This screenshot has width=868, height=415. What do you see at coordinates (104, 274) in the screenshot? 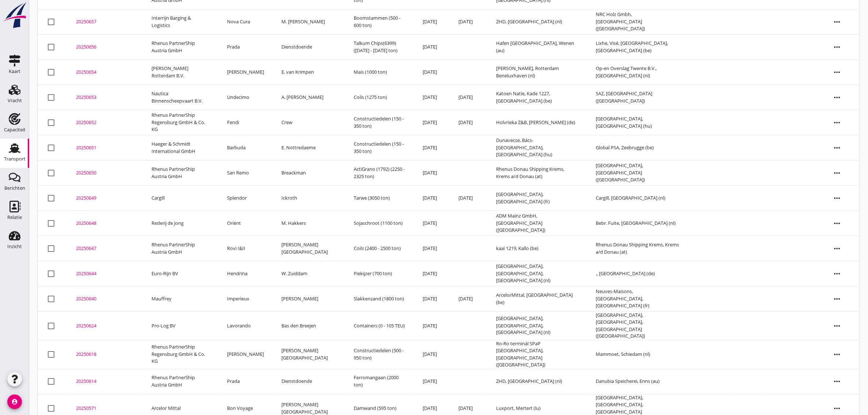
I see `div: 20250644` at bounding box center [104, 274].